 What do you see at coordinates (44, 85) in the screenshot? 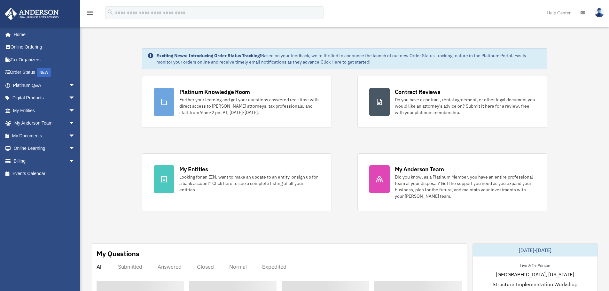
I see `a: Platinum Q&Aarrow_drop_down` at bounding box center [44, 85].